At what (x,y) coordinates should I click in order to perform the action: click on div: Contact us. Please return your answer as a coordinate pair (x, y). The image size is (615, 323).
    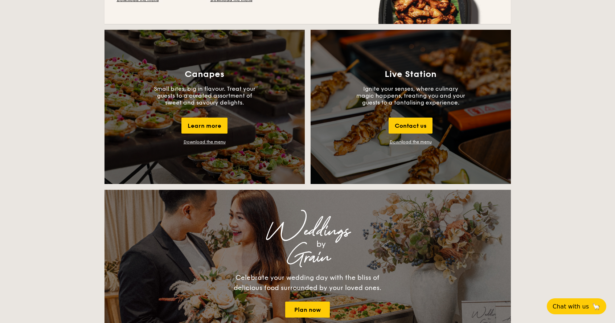
    Looking at the image, I should click on (410, 125).